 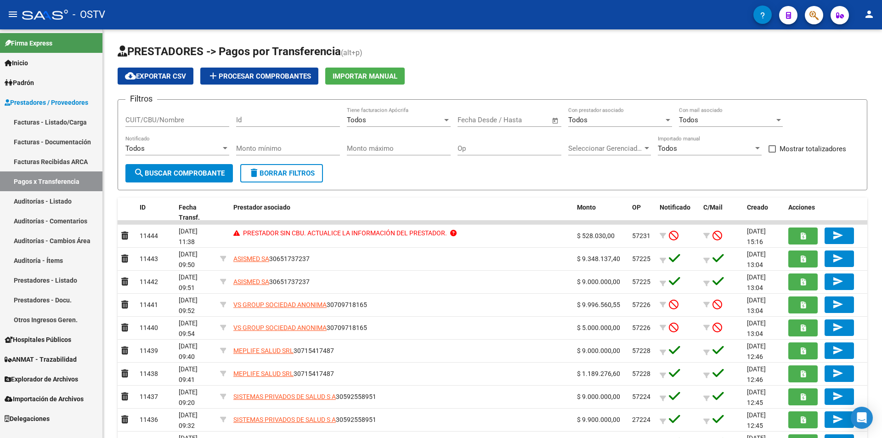 I want to click on span: ASISMED SA, so click(x=251, y=282).